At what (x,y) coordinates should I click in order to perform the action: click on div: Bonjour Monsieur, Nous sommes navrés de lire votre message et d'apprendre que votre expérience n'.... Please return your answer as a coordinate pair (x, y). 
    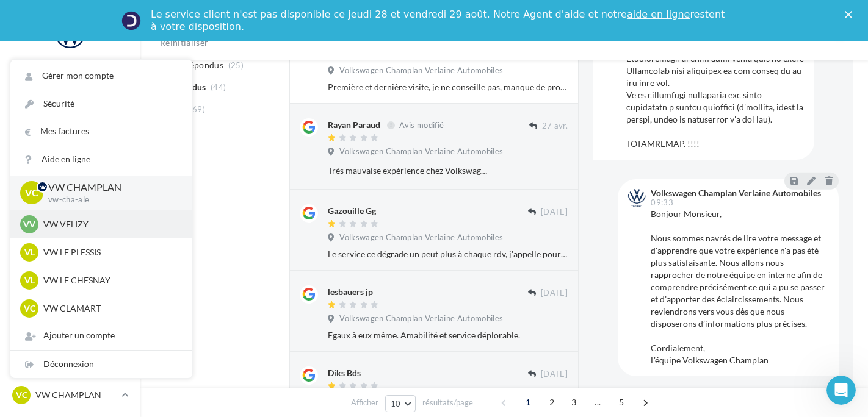
    Looking at the image, I should click on (740, 287).